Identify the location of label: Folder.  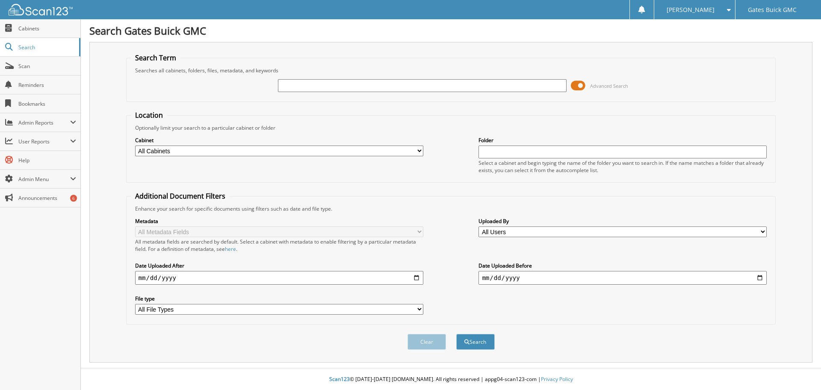
(623, 140).